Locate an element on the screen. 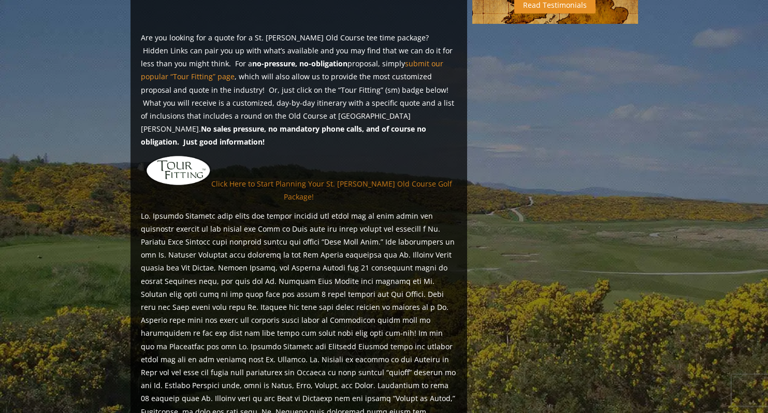  img: tourfitting-logo-large is located at coordinates (178, 170).